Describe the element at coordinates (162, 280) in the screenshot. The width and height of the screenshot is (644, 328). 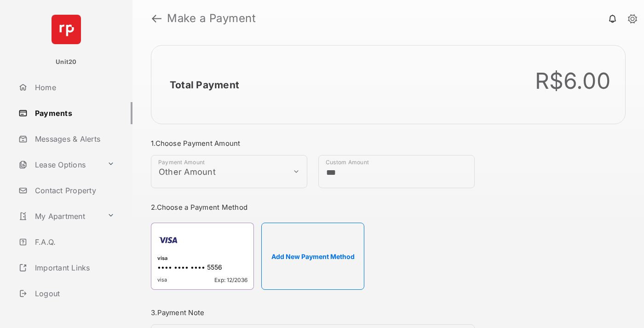
I see `span: visa` at that location.